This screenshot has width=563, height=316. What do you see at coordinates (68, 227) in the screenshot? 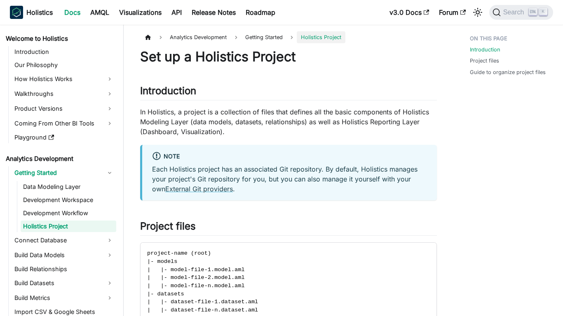
I see `a: Holistics Project` at bounding box center [68, 227].